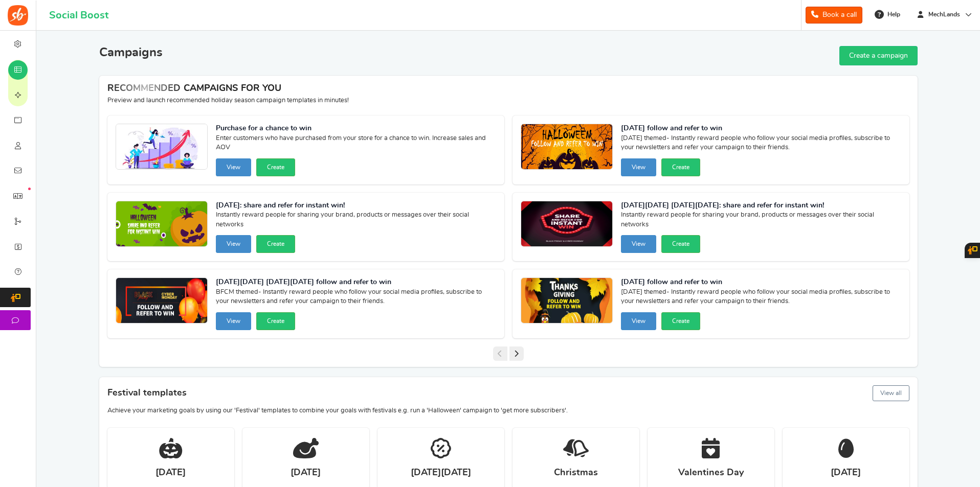  Describe the element at coordinates (356, 144) in the screenshot. I see `span: Enter customers who have purchased from your store for a chance to win. Increase sales and AOV` at that location.